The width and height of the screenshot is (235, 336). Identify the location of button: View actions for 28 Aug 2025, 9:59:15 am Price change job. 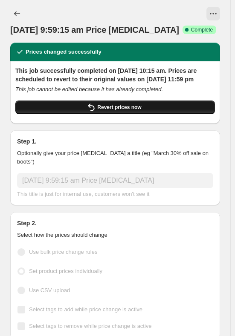
(213, 14).